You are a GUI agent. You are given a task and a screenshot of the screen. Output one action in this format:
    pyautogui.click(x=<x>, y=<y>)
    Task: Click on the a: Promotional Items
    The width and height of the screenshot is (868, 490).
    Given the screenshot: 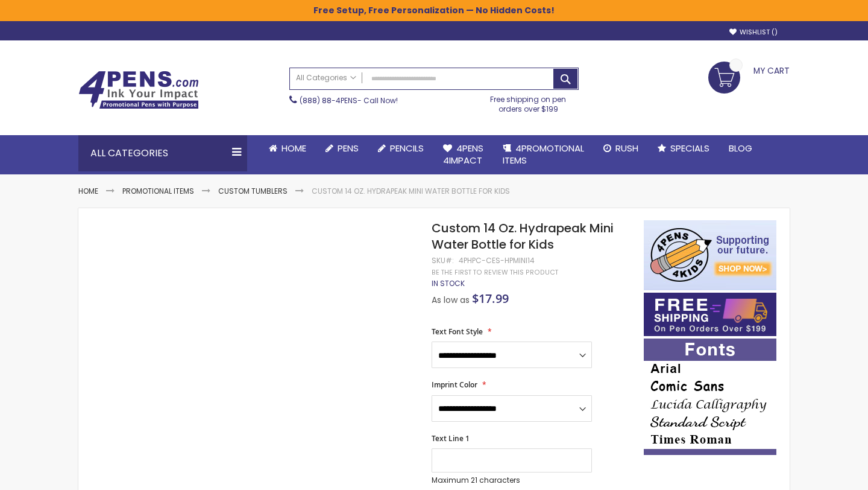 What is the action you would take?
    pyautogui.click(x=158, y=191)
    